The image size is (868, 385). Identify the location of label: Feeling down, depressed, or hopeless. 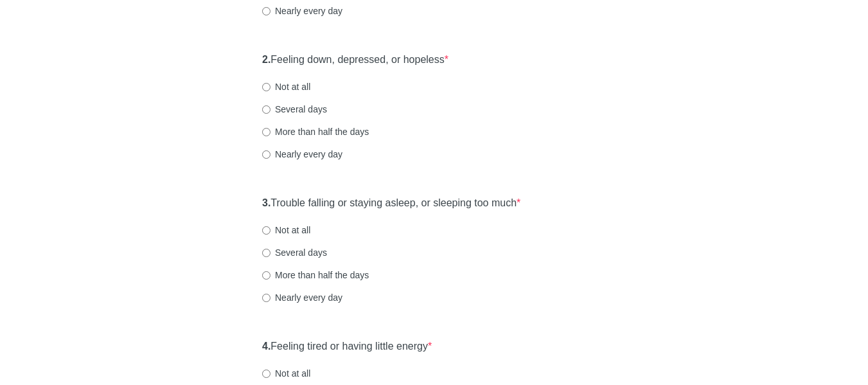
(355, 60).